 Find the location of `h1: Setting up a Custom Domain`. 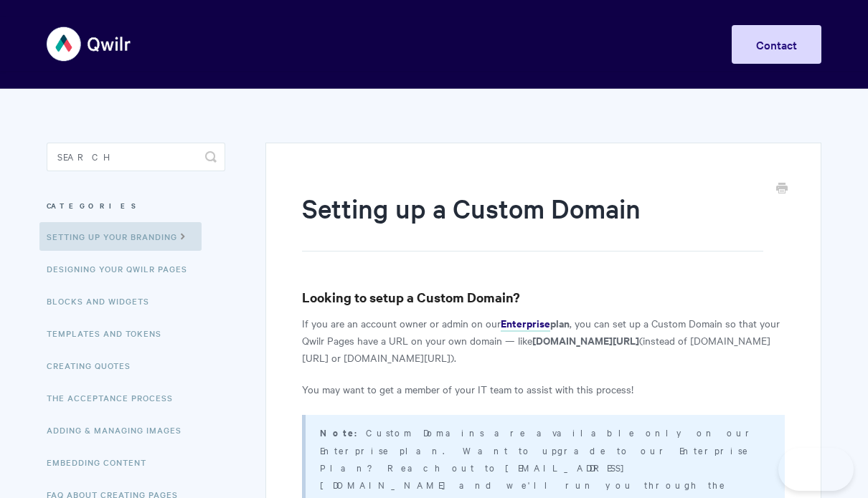

h1: Setting up a Custom Domain is located at coordinates (532, 221).